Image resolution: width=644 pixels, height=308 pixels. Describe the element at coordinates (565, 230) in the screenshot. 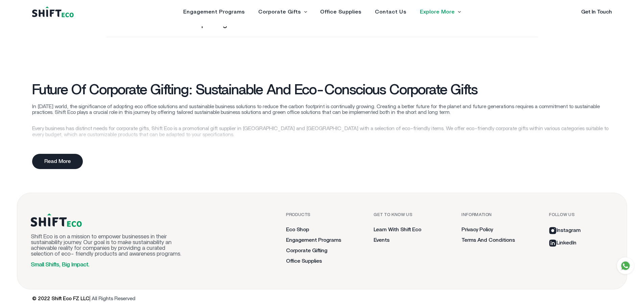

I see `a: Instagram` at that location.